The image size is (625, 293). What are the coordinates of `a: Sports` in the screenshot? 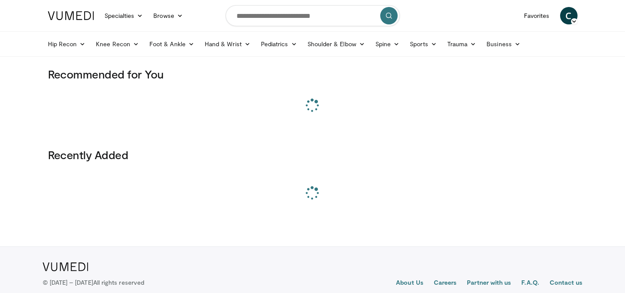 It's located at (424, 44).